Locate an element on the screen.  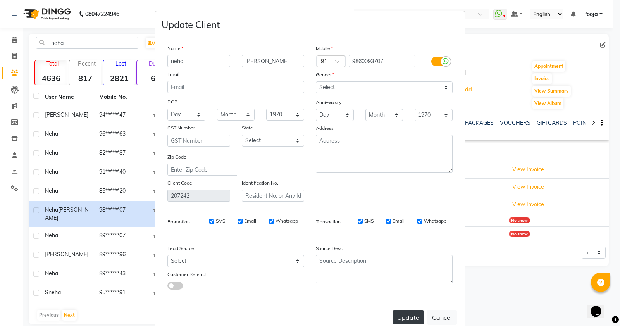
h4: Update Client is located at coordinates (191, 24).